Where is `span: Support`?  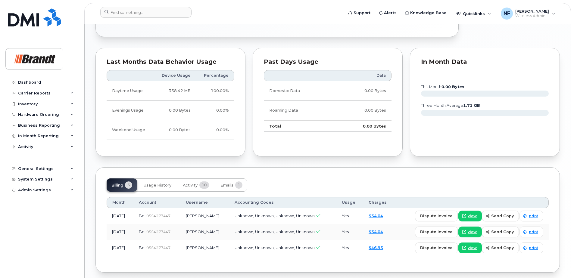
span: Support is located at coordinates (362, 13).